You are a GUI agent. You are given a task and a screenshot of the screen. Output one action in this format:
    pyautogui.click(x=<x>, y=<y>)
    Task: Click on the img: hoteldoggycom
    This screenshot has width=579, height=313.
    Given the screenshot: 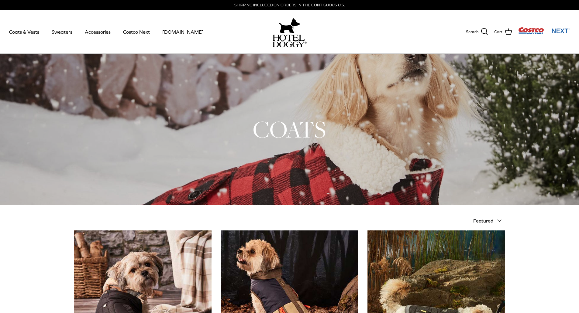 What is the action you would take?
    pyautogui.click(x=289, y=41)
    